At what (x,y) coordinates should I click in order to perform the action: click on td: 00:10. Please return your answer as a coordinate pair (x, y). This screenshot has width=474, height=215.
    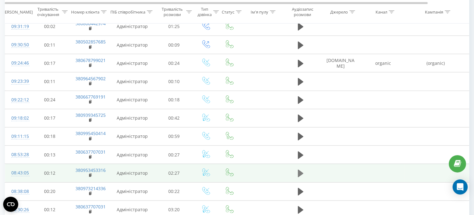
    Looking at the image, I should click on (174, 82).